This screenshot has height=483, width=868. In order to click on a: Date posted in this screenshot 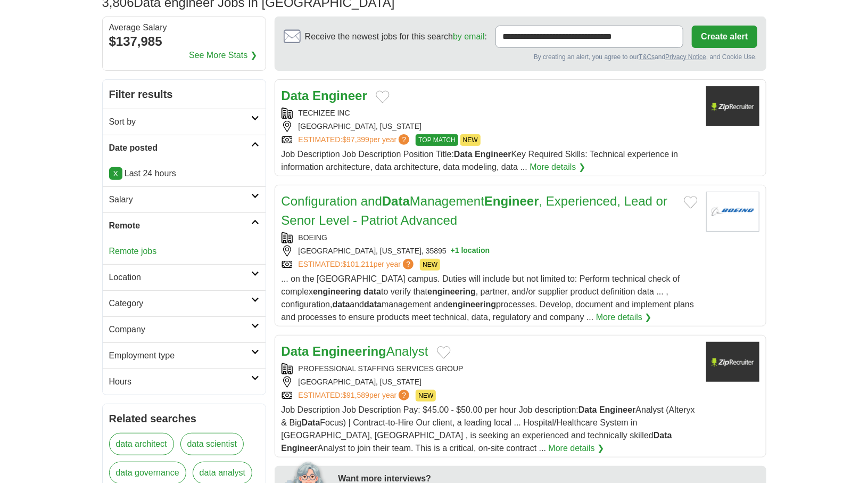, I will do `click(184, 148)`.